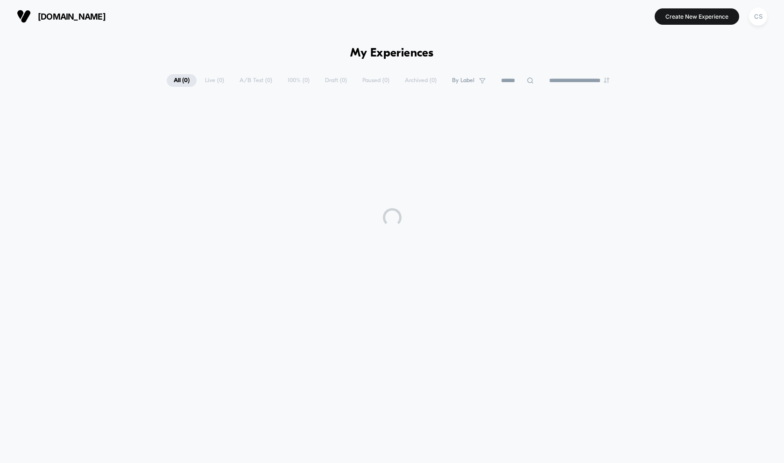 This screenshot has height=463, width=784. I want to click on span: By Label, so click(463, 80).